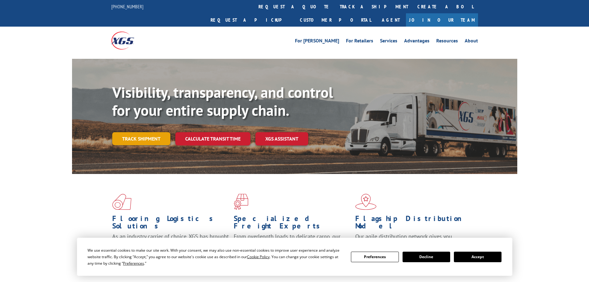 This screenshot has width=589, height=282. What do you see at coordinates (170, 243) in the screenshot?
I see `span: As an industry carrier of choice, XGS has brought innovation and dedication to flooring logistics...` at bounding box center [170, 243].